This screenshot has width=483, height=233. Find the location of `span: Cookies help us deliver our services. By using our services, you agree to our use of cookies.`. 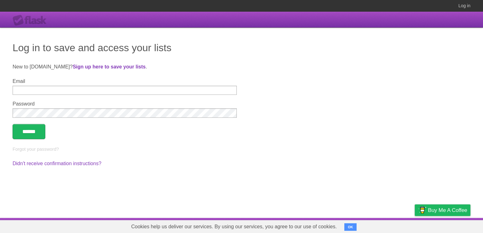

span: Cookies help us deliver our services. By using our services, you agree to our use of cookies. is located at coordinates (234, 227).